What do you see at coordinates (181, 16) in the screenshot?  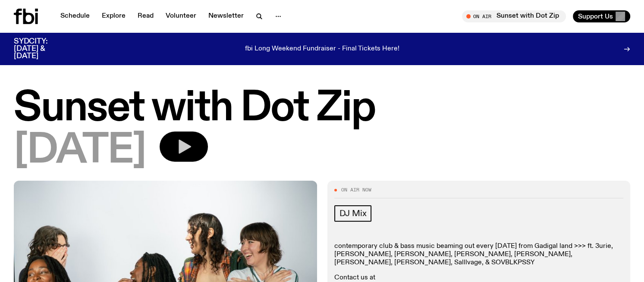 I see `a: Volunteer` at bounding box center [181, 16].